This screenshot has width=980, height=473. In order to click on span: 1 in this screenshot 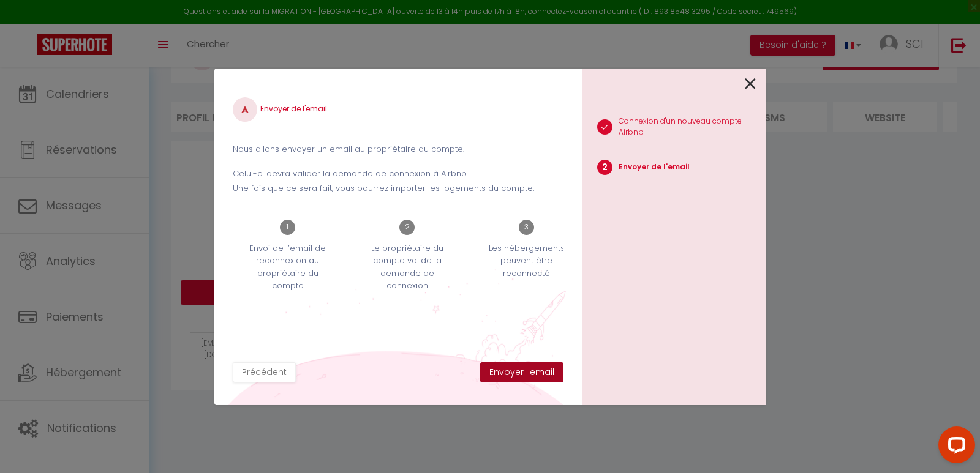, I will do `click(287, 227)`.